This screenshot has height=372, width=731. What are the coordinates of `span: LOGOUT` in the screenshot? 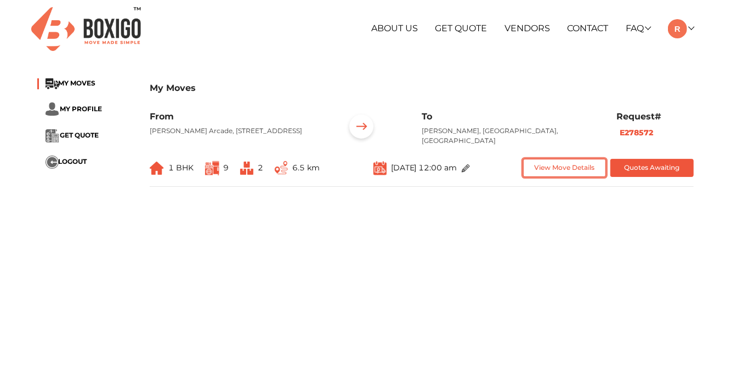 It's located at (73, 162).